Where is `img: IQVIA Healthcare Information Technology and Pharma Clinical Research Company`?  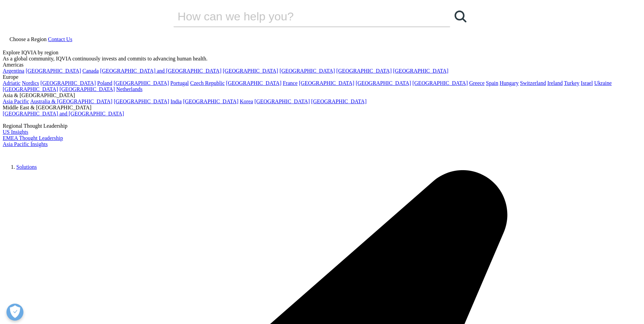
img: IQVIA Healthcare Information Technology and Pharma Clinical Research Company is located at coordinates (30, 152).